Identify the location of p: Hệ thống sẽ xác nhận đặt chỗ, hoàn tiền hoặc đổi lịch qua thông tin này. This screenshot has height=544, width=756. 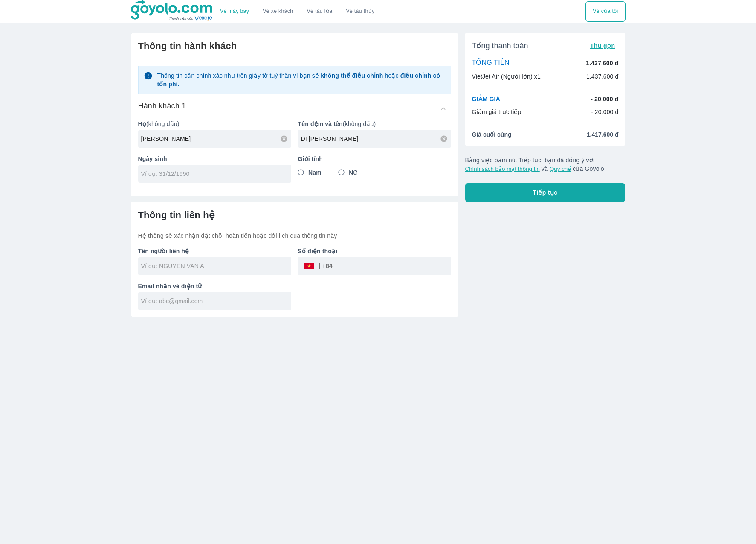
(295, 236).